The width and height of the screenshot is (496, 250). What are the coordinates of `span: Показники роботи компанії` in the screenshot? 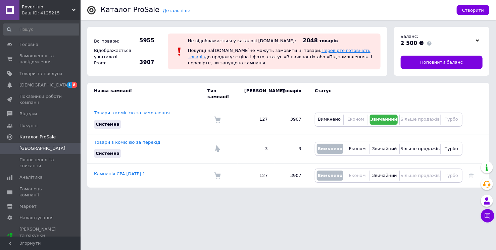 It's located at (41, 100).